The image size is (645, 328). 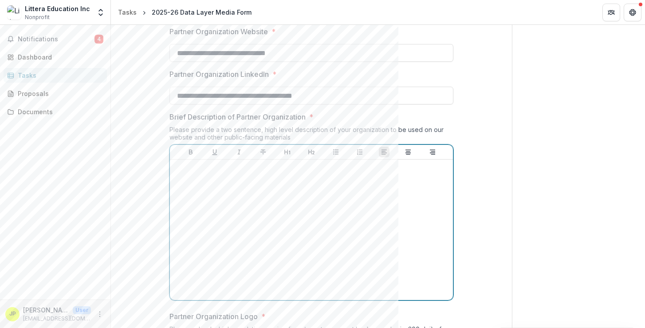 I want to click on p: Partner Organization Logo, so click(x=213, y=316).